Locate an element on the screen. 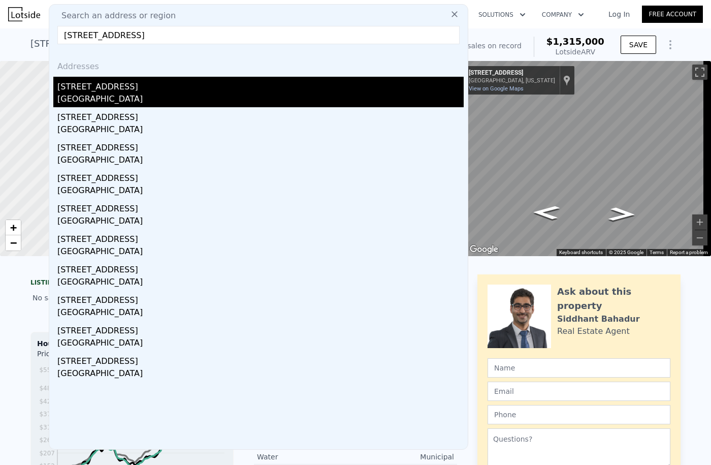 The width and height of the screenshot is (711, 465). button: Company is located at coordinates (563, 15).